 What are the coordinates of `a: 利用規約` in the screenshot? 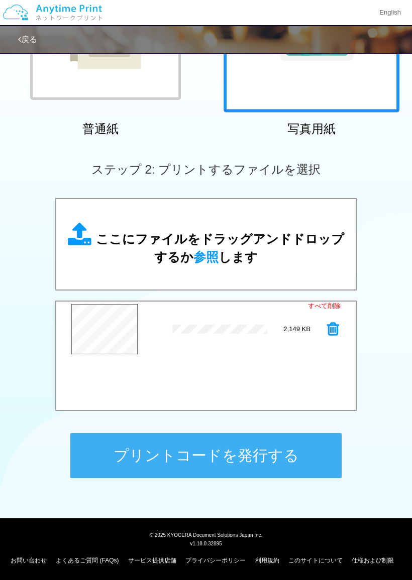 It's located at (267, 561).